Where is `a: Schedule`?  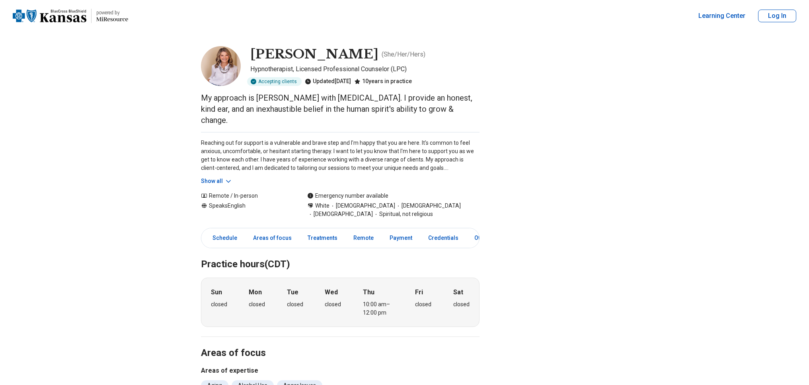 a: Schedule is located at coordinates (222, 238).